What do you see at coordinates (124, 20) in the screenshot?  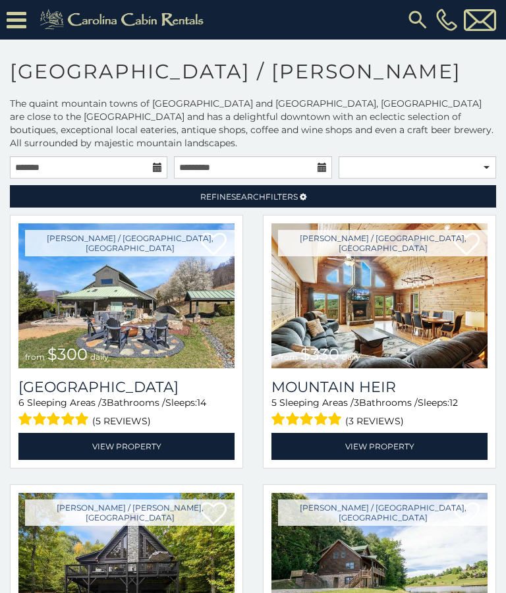 I see `img: Khaki-logo.png` at bounding box center [124, 20].